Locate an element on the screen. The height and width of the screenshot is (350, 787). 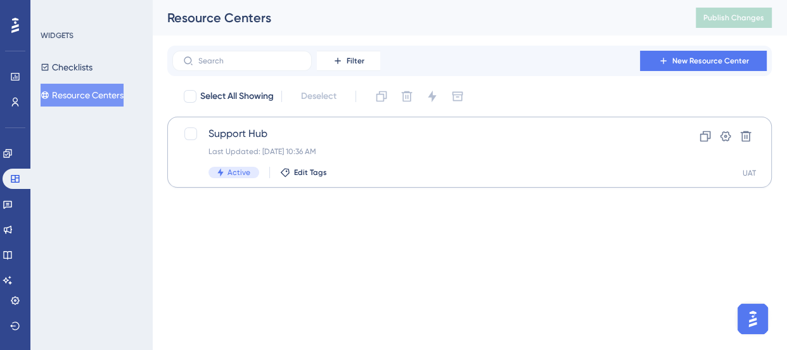
button: Resource Centers is located at coordinates (82, 95).